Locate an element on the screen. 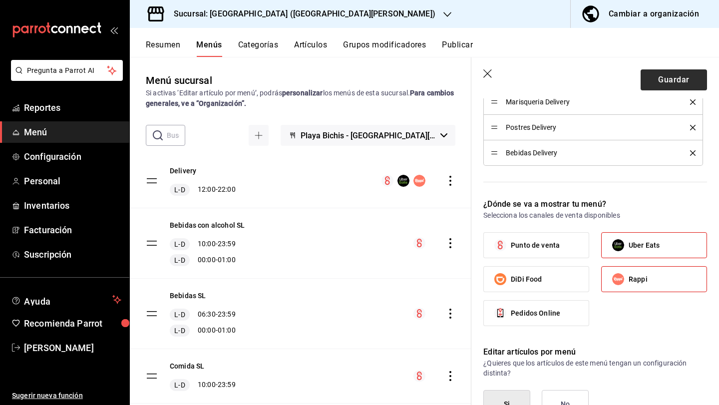 This screenshot has height=405, width=719. strong: personalizar is located at coordinates (303, 93).